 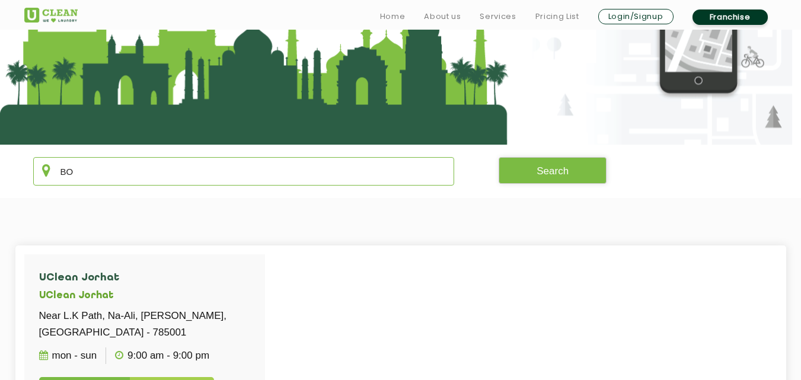 I want to click on img: UClean Laundry and Dry Cleaning, so click(x=51, y=15).